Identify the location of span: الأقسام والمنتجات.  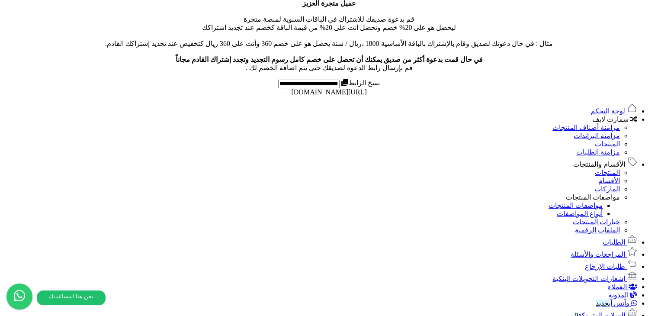
(599, 164).